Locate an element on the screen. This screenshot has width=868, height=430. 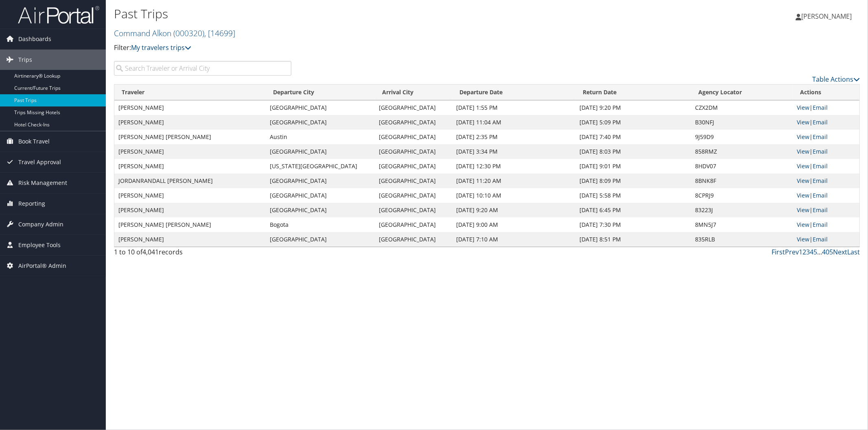
td: Bogota is located at coordinates (320, 225).